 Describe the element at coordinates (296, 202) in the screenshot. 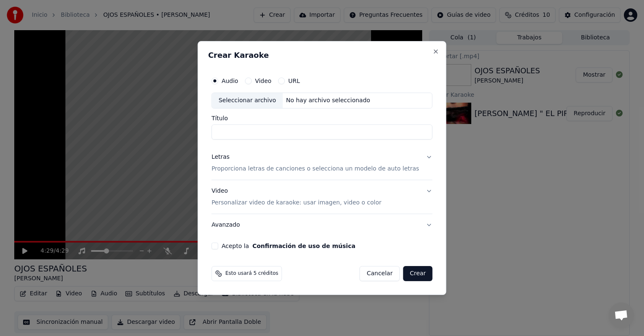

I see `p: Personalizar video de karaoke: usar imagen, video o color` at that location.